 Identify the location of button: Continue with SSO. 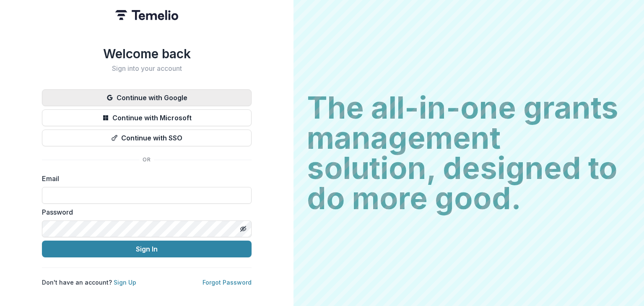
(147, 138).